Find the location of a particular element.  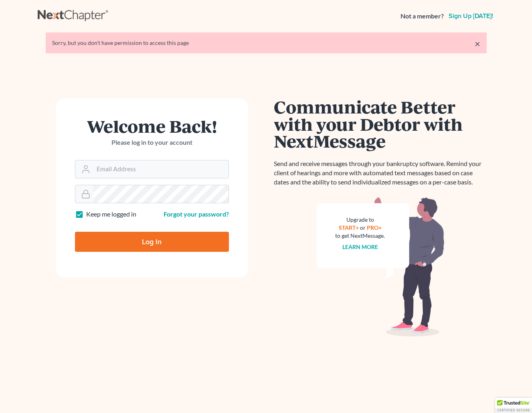

p: Send and receive messages through your bankruptcy software. Remind your client of hearings and mo... is located at coordinates (380, 173).